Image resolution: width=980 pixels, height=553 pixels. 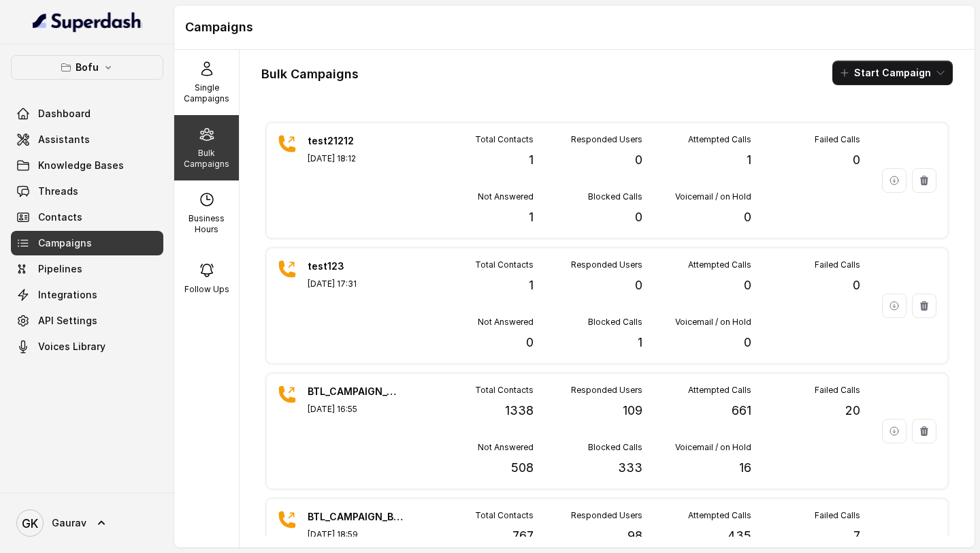 I want to click on p: 508, so click(x=522, y=468).